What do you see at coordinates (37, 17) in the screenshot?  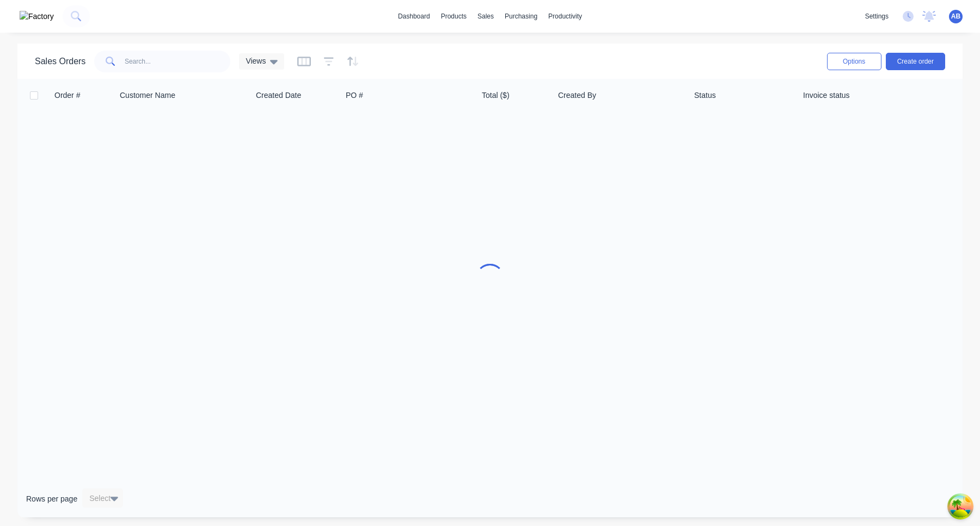 I see `img: Factory` at bounding box center [37, 17].